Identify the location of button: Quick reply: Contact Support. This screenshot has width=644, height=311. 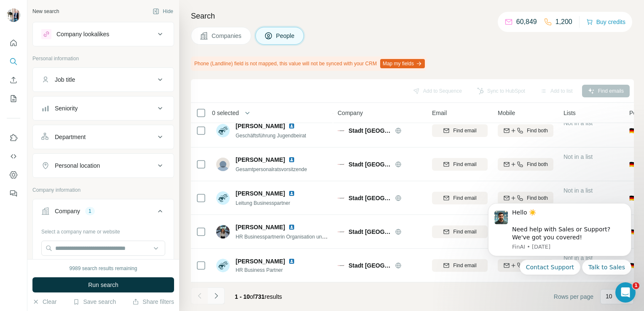
(74, 71).